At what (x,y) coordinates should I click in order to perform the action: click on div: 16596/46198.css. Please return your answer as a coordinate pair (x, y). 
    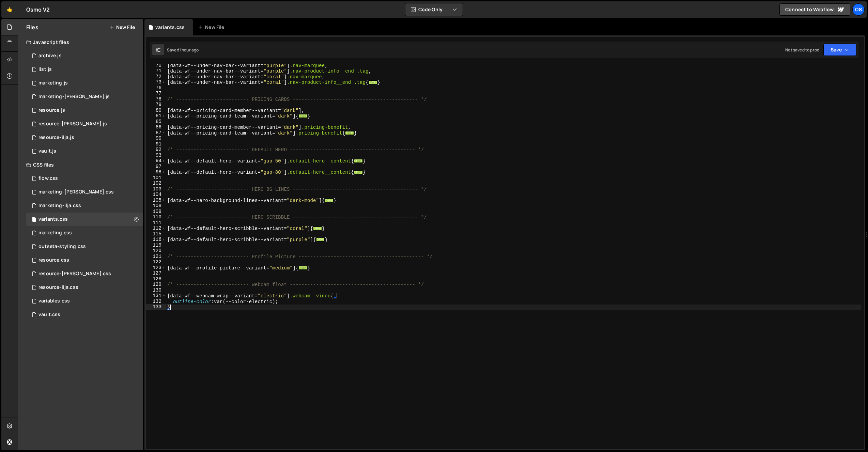
    Looking at the image, I should click on (85, 287).